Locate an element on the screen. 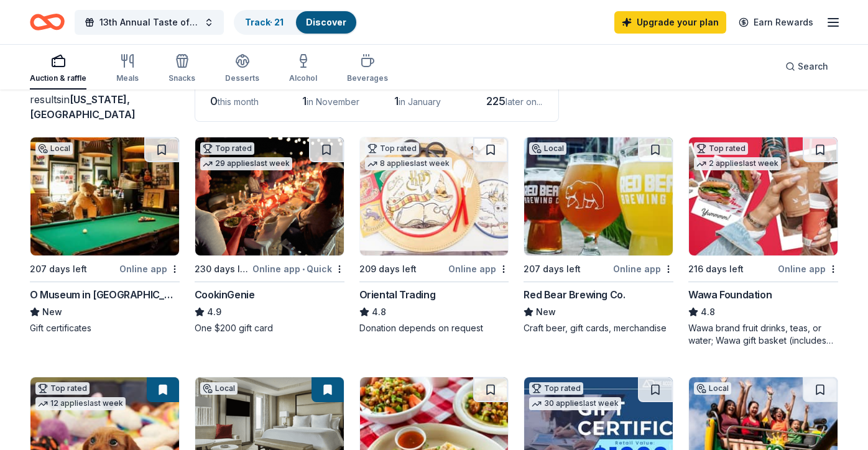  button: Snacks is located at coordinates (181, 69).